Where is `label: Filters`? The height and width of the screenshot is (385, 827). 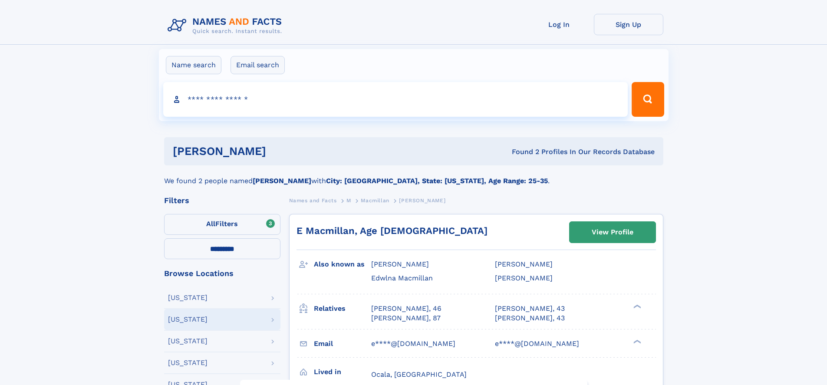 label: Filters is located at coordinates (222, 225).